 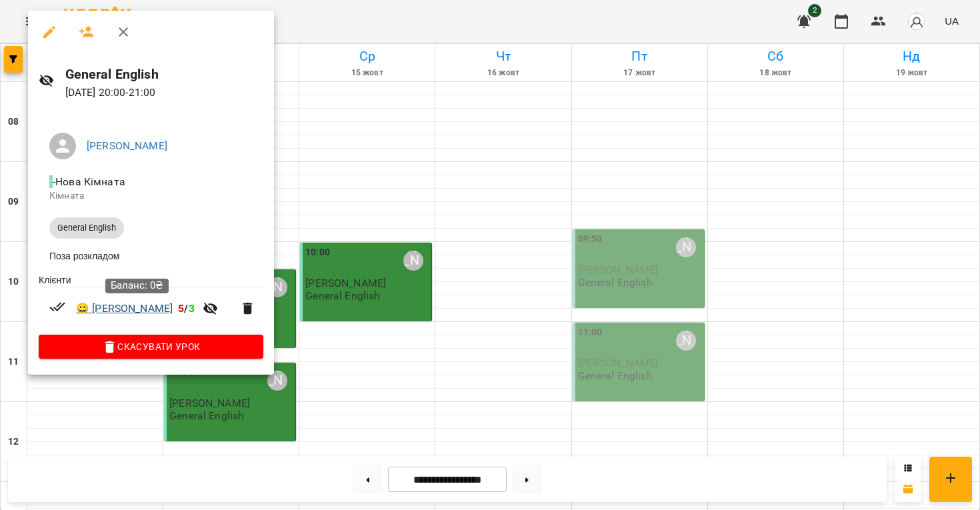 I want to click on span: - Нова Кімната, so click(x=89, y=182).